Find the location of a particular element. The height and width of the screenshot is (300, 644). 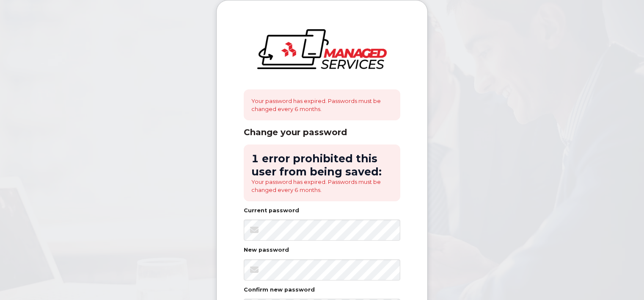

li: Your password has expired. Passwords must be changed every 6 months. is located at coordinates (322, 185).